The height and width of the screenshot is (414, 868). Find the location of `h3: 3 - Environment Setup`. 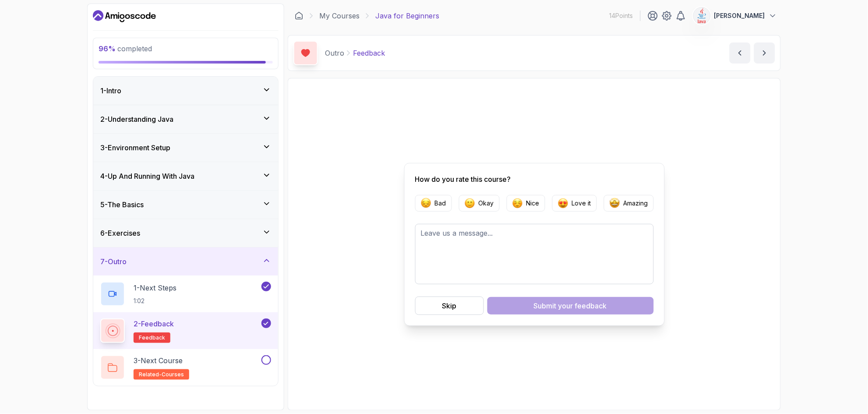

h3: 3 - Environment Setup is located at coordinates (135, 148).